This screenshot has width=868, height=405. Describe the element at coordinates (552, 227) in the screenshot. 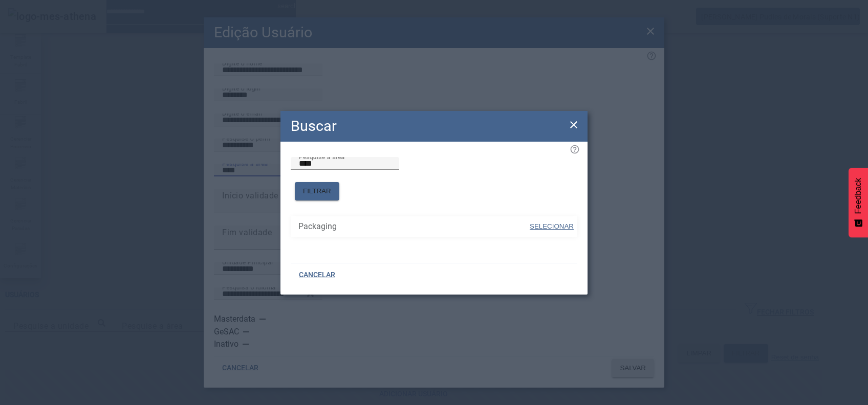

I see `button: SELECIONAR` at that location.